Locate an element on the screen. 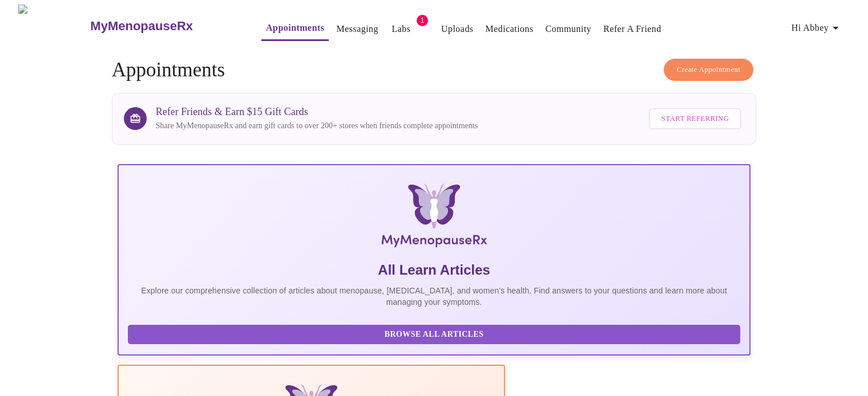 This screenshot has height=396, width=868. a: Medications is located at coordinates (509, 29).